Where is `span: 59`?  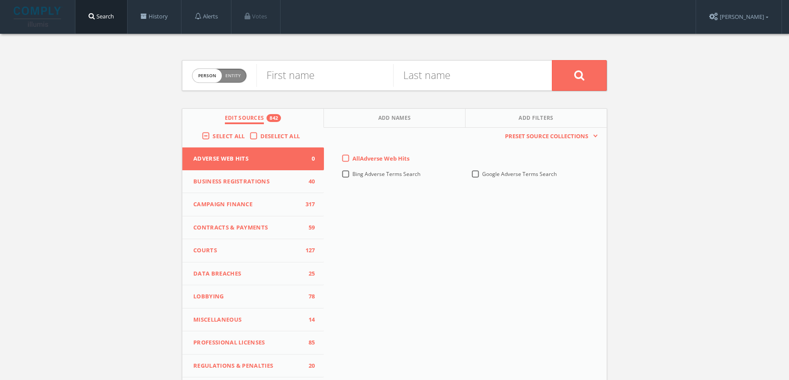 span: 59 is located at coordinates (309, 228).